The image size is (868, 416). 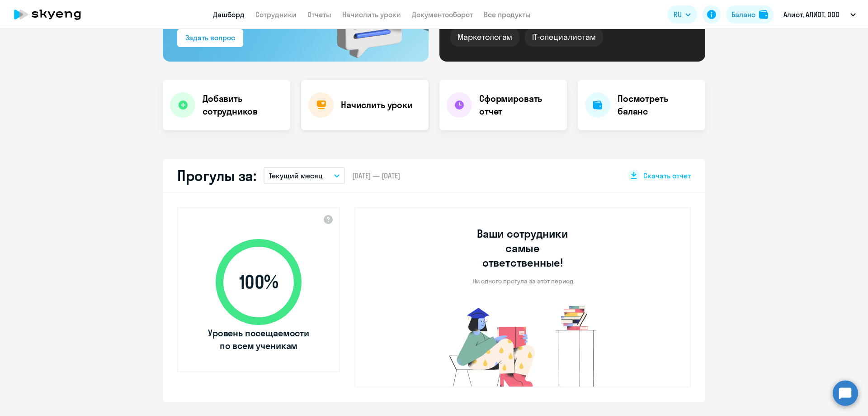 I want to click on h2: Прогулы за:, so click(x=217, y=175).